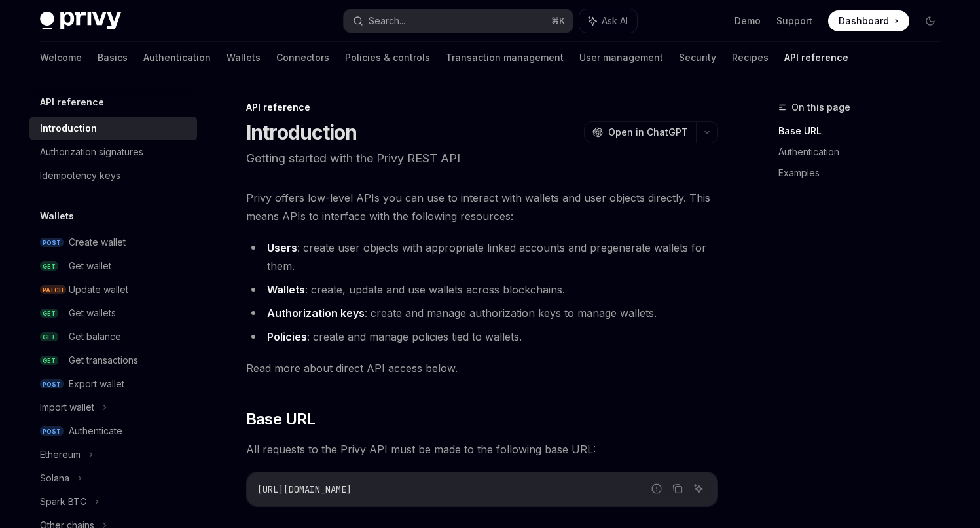 The height and width of the screenshot is (528, 980). I want to click on span: PATCH, so click(53, 289).